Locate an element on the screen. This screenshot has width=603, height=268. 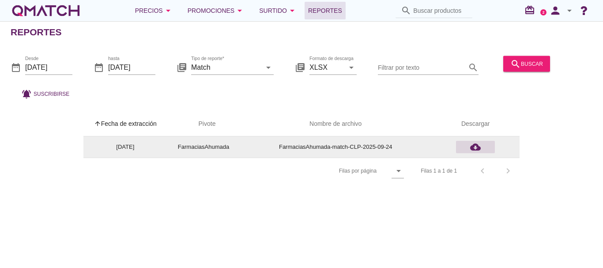
i: person is located at coordinates (555, 11).